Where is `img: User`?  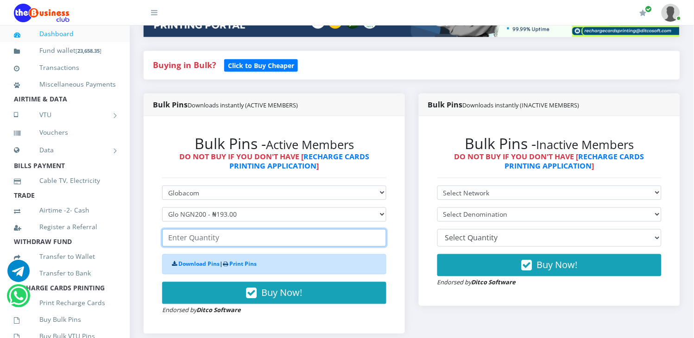
img: User is located at coordinates (671, 13).